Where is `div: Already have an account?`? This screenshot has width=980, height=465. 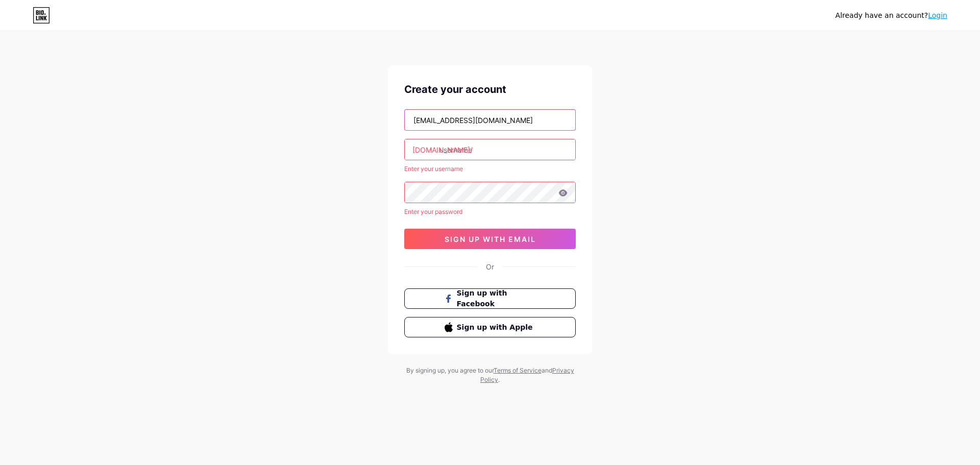 div: Already have an account? is located at coordinates (891, 15).